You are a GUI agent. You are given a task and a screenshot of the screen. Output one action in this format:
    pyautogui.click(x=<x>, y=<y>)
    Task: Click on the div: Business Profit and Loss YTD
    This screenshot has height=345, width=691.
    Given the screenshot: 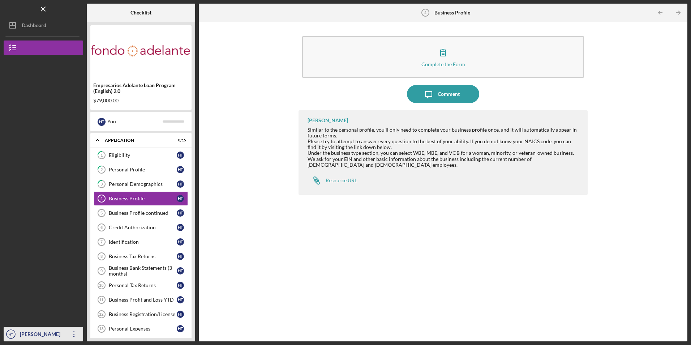 What is the action you would take?
    pyautogui.click(x=143, y=300)
    